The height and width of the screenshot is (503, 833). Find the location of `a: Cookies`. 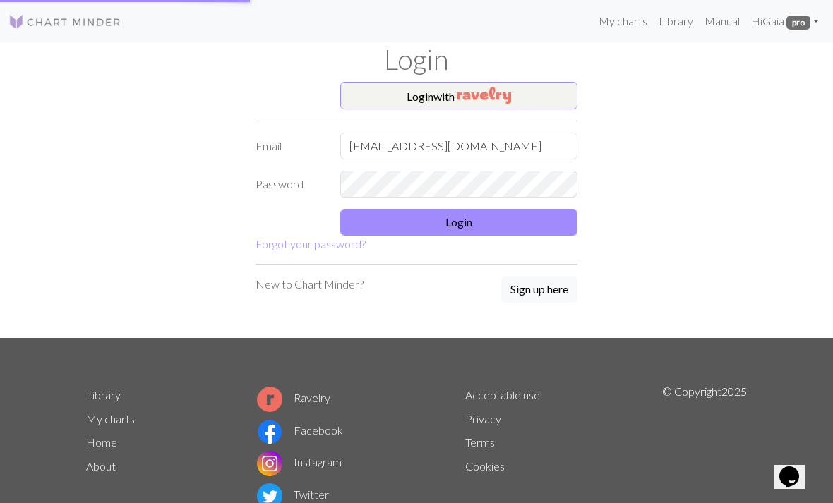

a: Cookies is located at coordinates (485, 466).